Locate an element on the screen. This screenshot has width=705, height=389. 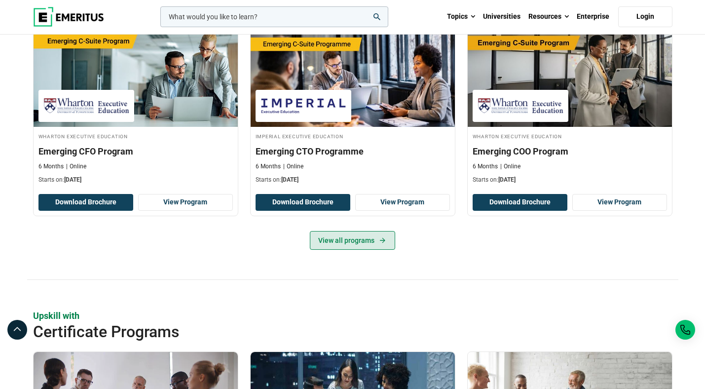
img: Emerging CFO Program | Online Finance Course is located at coordinates (136, 77).